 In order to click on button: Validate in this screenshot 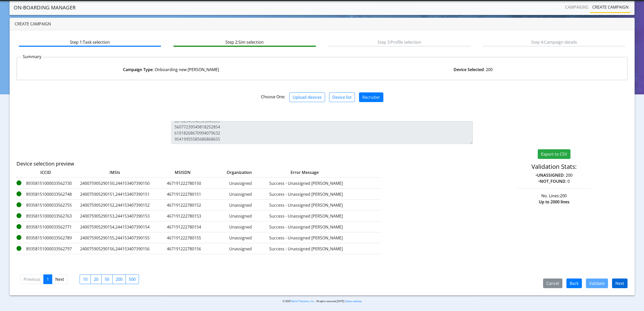, I will do `click(597, 284)`.